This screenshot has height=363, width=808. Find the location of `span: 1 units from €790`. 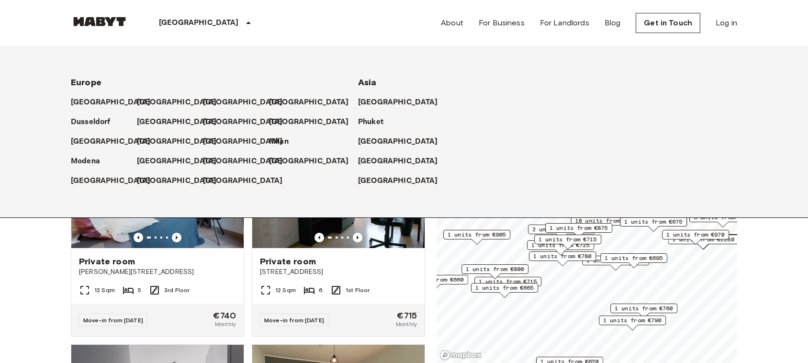

span: 1 units from €790 is located at coordinates (632, 320).